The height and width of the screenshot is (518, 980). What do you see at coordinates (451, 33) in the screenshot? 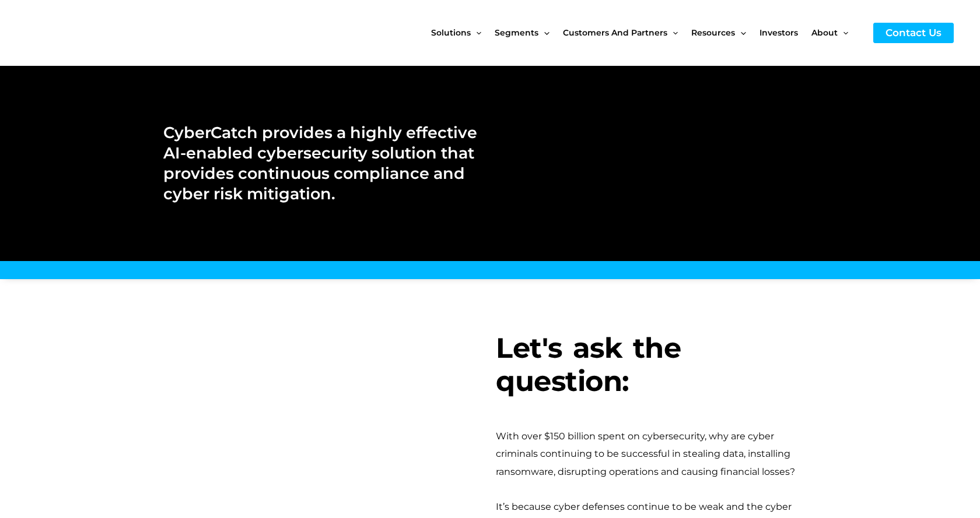
I see `span: Solutions` at bounding box center [451, 33].